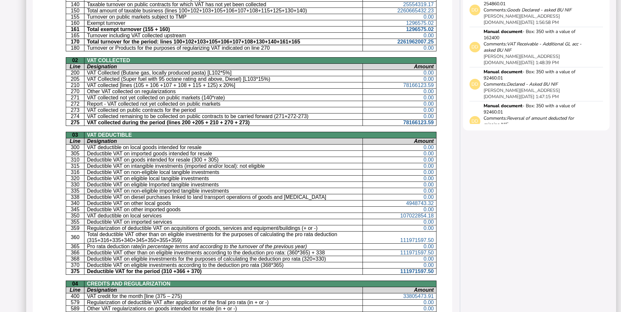 The width and height of the screenshot is (621, 312). What do you see at coordinates (417, 216) in the screenshot?
I see `span: 107022854.18` at bounding box center [417, 216].